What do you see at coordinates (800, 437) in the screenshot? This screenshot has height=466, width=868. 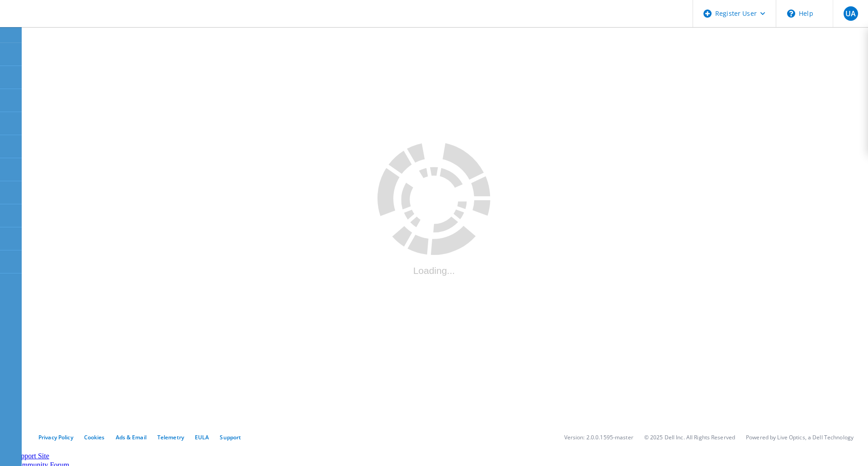 I see `li: Powered by Live Optics, a Dell Technology` at bounding box center [800, 437].